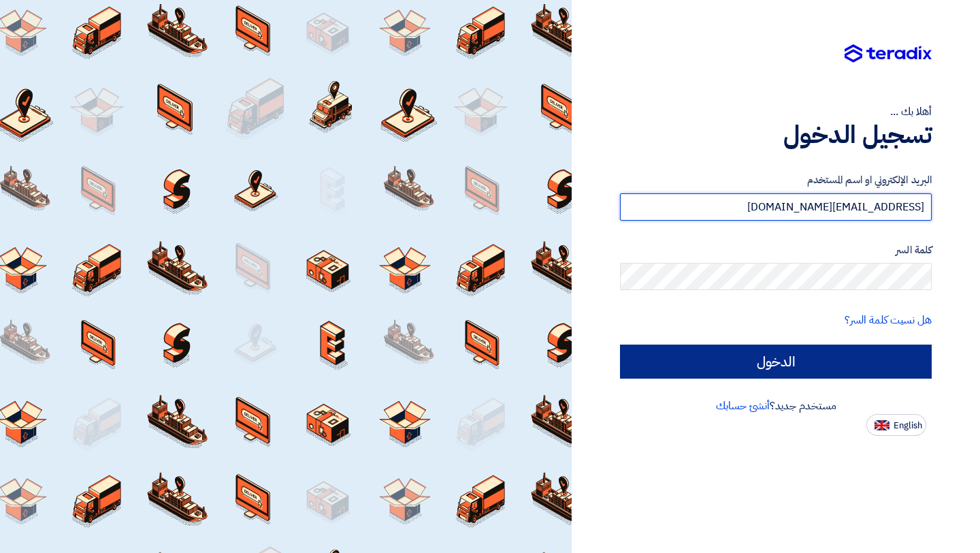 The height and width of the screenshot is (553, 980). I want to click on a: أنشئ حسابك, so click(742, 405).